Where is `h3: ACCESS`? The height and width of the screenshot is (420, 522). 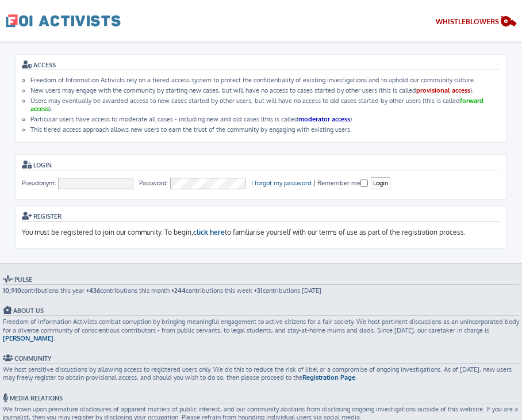 h3: ACCESS is located at coordinates (261, 65).